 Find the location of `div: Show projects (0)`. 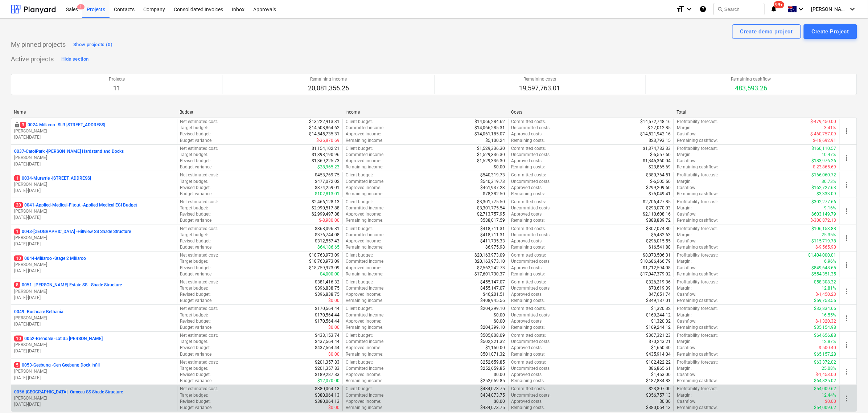

div: Show projects (0) is located at coordinates (93, 45).